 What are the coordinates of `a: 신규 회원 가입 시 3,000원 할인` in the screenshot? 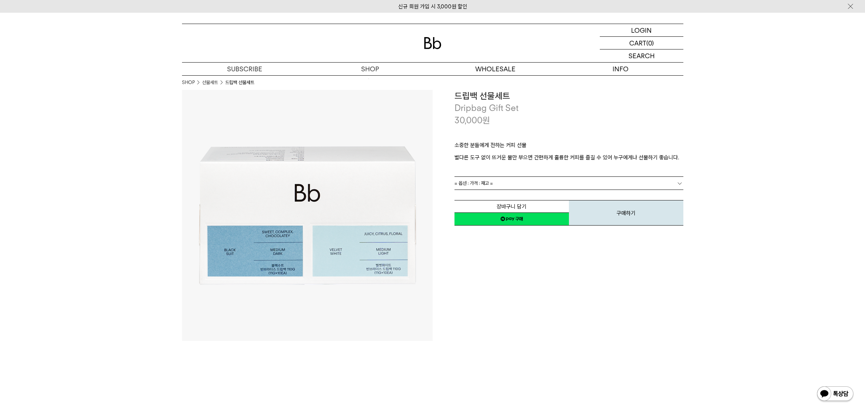 It's located at (433, 7).